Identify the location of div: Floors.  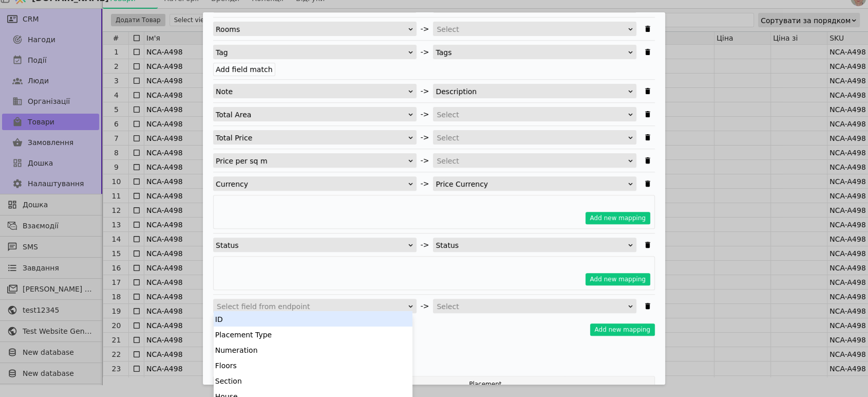
(313, 365).